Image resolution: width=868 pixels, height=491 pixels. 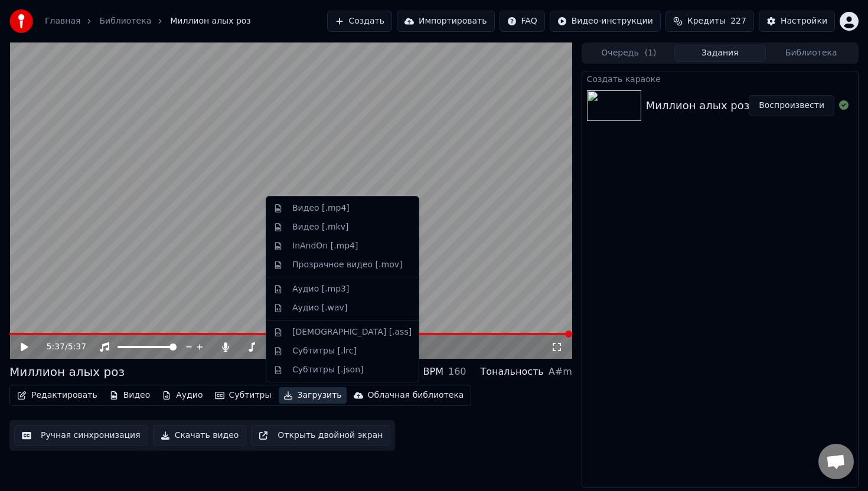 I want to click on span: Кредиты, so click(x=706, y=21).